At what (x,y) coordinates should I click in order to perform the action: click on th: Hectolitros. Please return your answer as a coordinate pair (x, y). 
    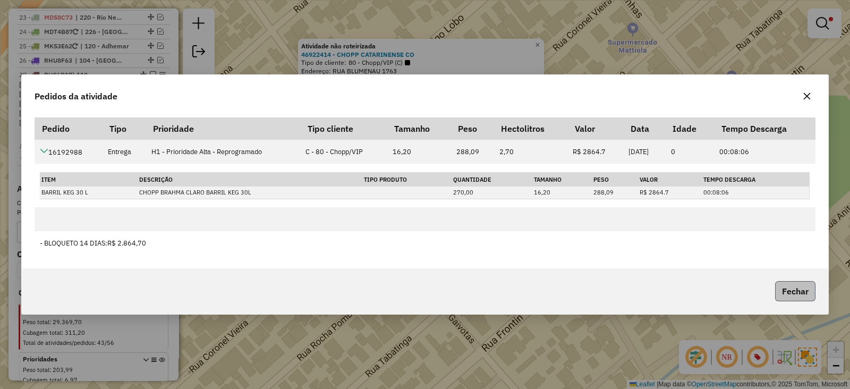
    Looking at the image, I should click on (530, 129).